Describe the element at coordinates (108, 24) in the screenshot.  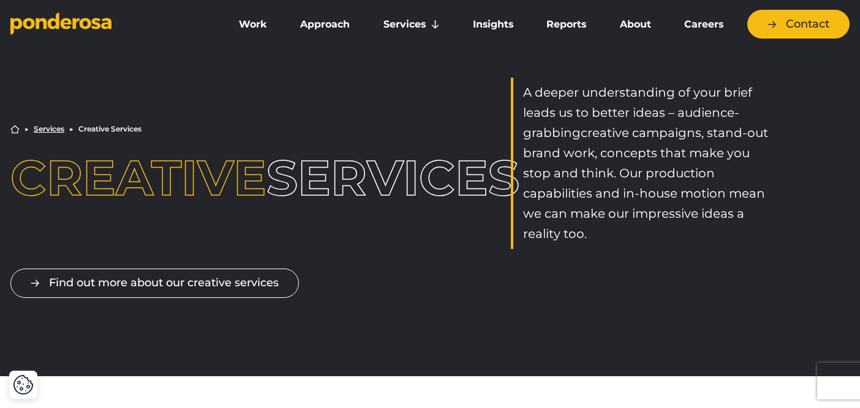
I see `a: Go to homepage` at that location.